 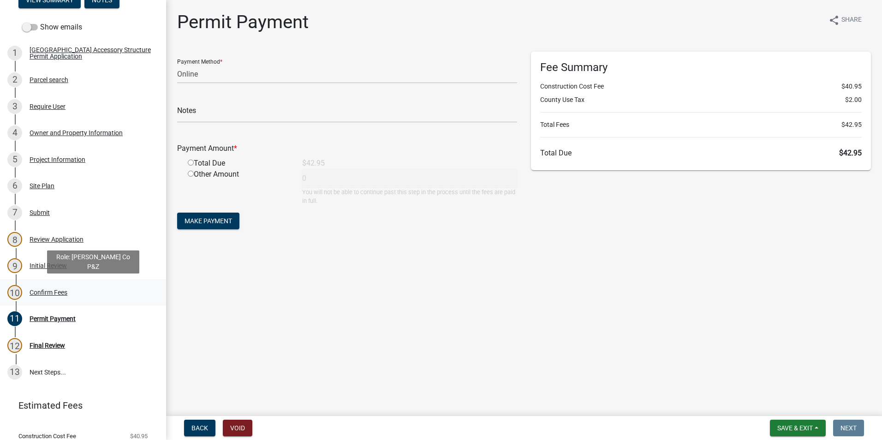 What do you see at coordinates (848, 428) in the screenshot?
I see `button: Next` at bounding box center [848, 428].